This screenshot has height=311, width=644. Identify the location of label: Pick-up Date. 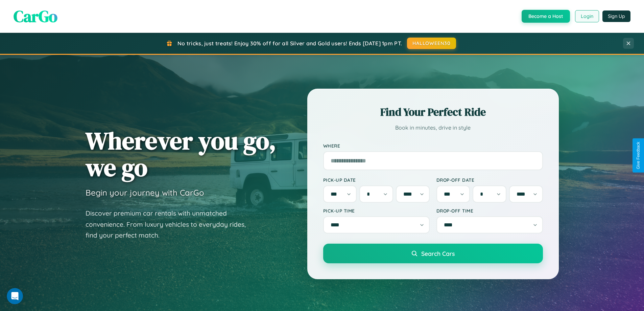
(376, 180).